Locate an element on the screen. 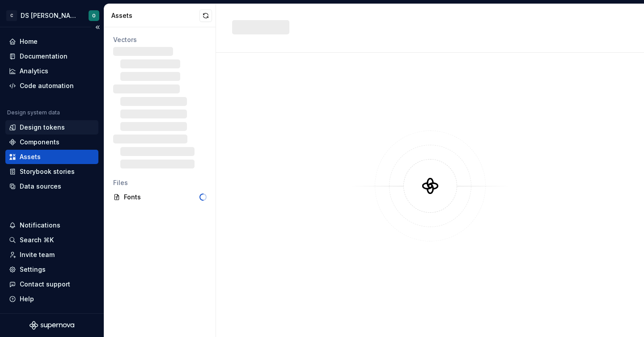 This screenshot has width=644, height=337. a: Supernova Logo is located at coordinates (52, 326).